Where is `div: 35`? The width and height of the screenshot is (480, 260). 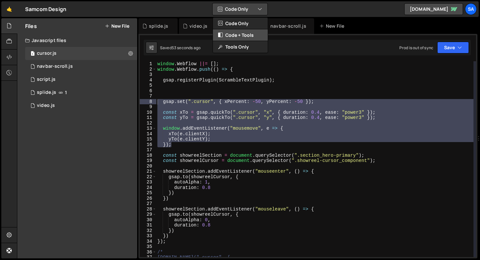 div: 35 is located at coordinates (148, 247).